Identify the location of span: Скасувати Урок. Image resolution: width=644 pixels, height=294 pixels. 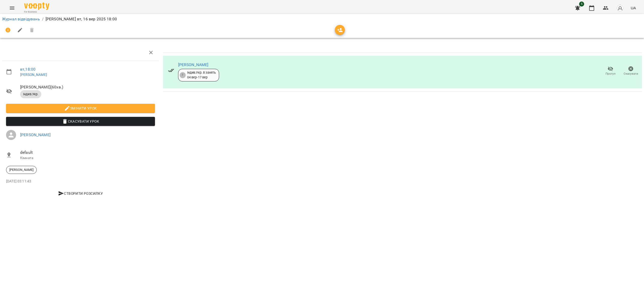
(81, 121).